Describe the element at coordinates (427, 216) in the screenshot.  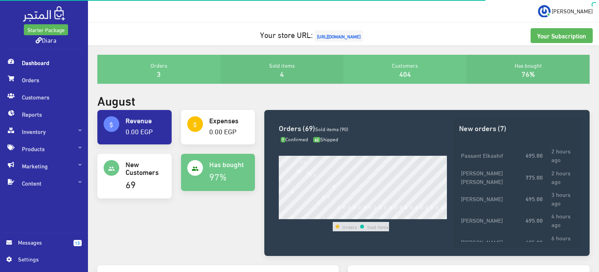
I see `div: 28` at that location.